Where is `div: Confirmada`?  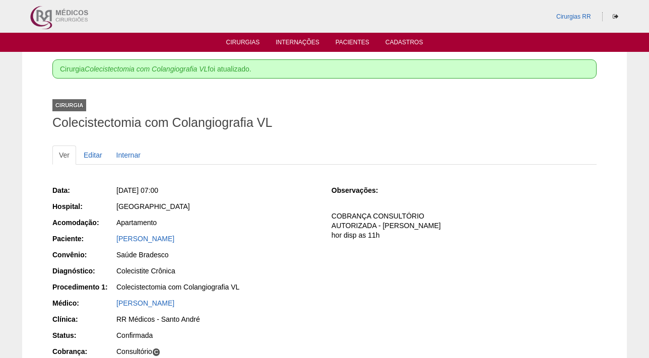
div: Confirmada is located at coordinates (217, 336).